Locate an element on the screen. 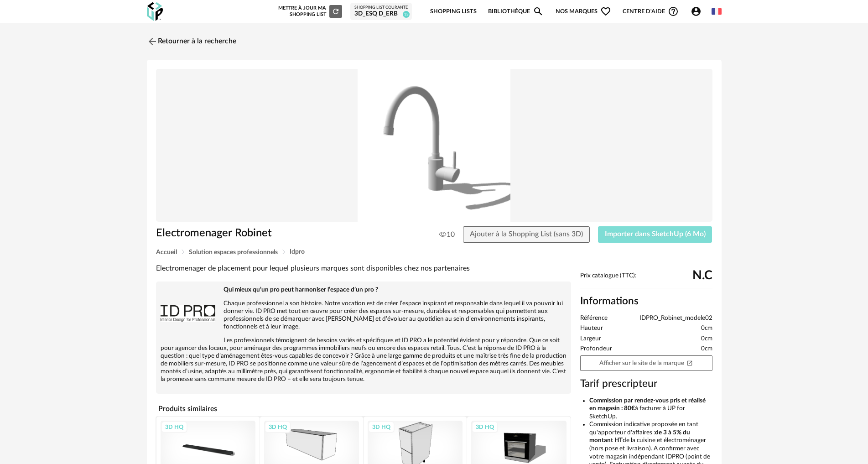 This screenshot has width=868, height=464. div: 3D_ESQ D_ERB is located at coordinates (381, 14).